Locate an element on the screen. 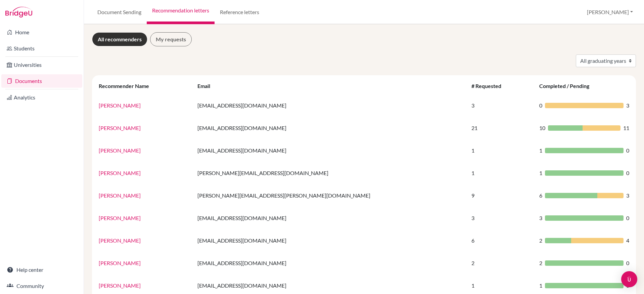 This screenshot has height=294, width=644. td: 21 is located at coordinates (501, 128).